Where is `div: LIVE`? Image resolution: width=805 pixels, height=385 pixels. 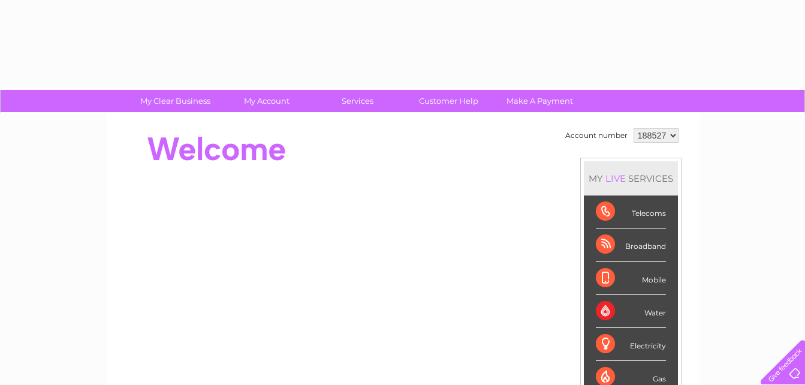
div: LIVE is located at coordinates (615, 178).